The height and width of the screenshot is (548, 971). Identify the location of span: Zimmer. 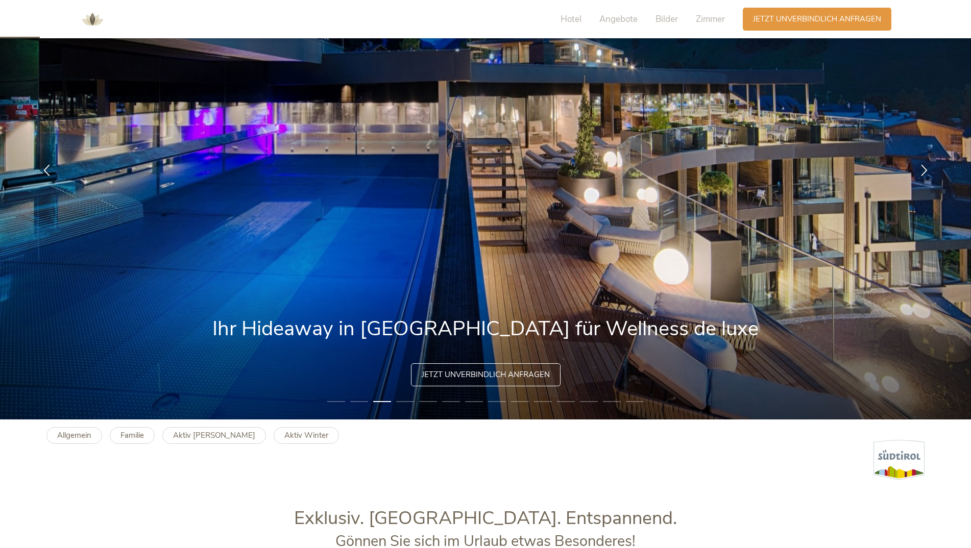
(710, 19).